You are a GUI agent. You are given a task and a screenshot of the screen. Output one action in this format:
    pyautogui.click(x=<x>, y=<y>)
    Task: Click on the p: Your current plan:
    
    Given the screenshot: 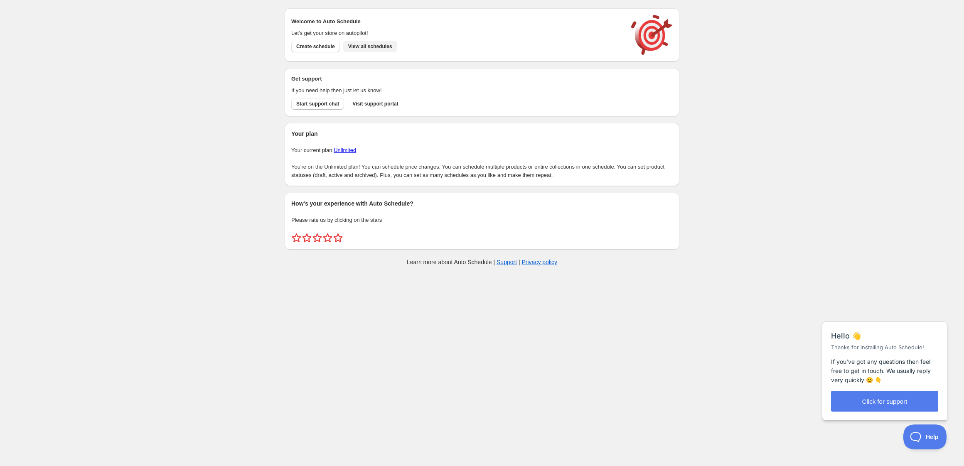 What is the action you would take?
    pyautogui.click(x=482, y=150)
    